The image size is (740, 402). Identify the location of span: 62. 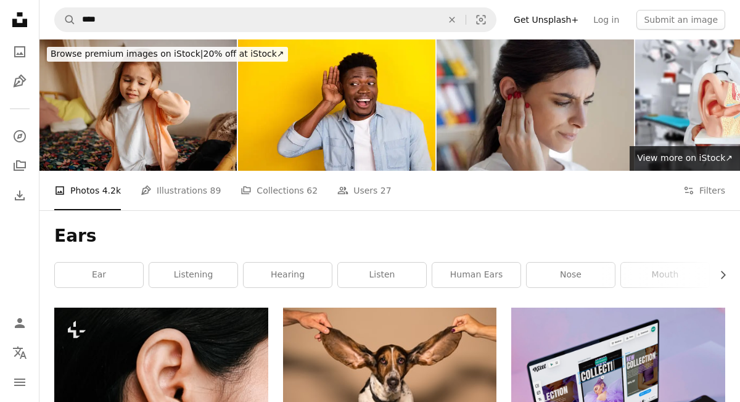
(312, 190).